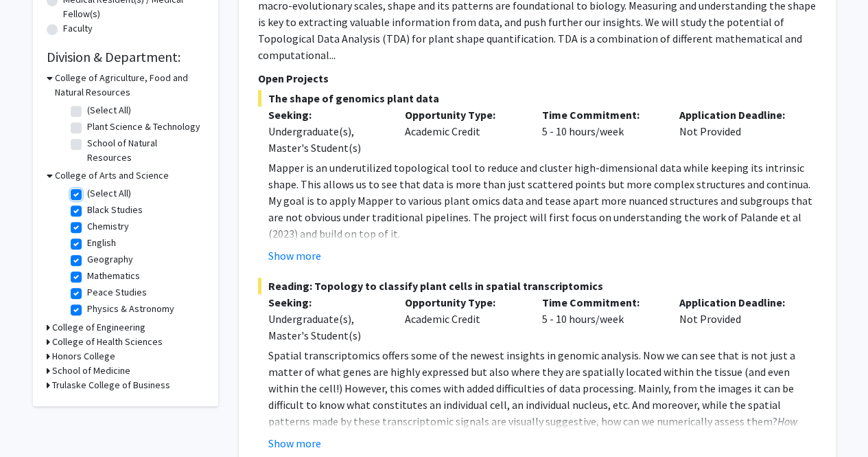 The image size is (868, 457). What do you see at coordinates (542, 397) in the screenshot?
I see `p: Spatial transcriptomics offers some of the newest insights in genomic analysis. Now we can see th...` at bounding box center [542, 397].